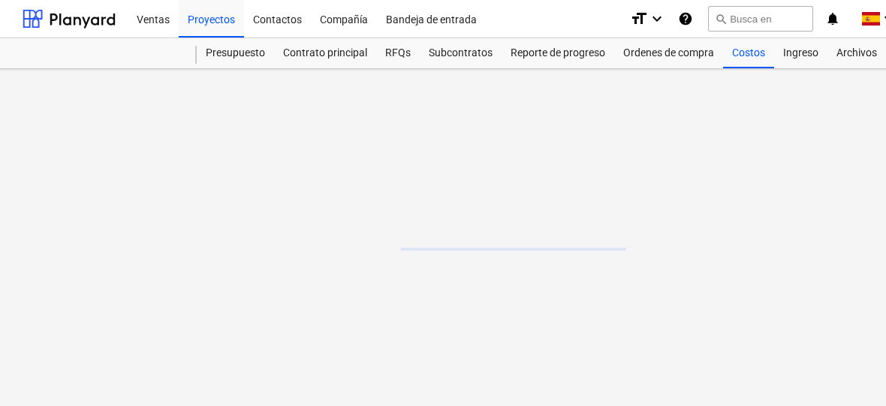 The width and height of the screenshot is (886, 406). What do you see at coordinates (657, 19) in the screenshot?
I see `i: keyboard_arrow_down` at bounding box center [657, 19].